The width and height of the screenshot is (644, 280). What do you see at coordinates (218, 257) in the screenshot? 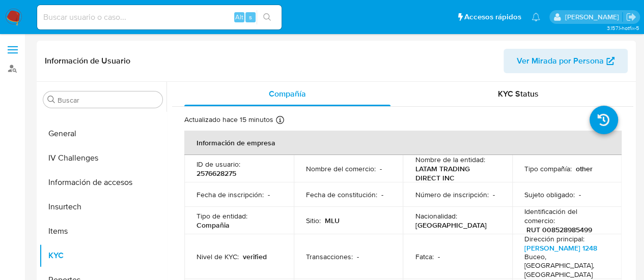
I see `p: Nivel de KYC :` at bounding box center [218, 257].